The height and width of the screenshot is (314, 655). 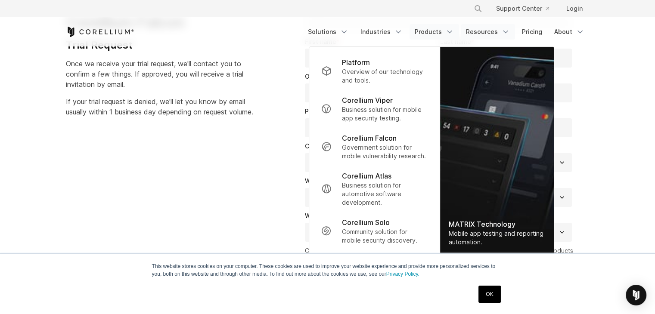 I want to click on img: Matrix_WebNav_1x, so click(x=497, y=151).